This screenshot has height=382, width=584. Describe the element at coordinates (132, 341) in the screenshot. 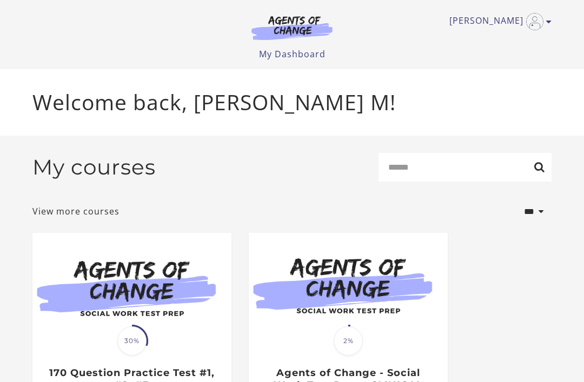

I see `span: 30%` at that location.